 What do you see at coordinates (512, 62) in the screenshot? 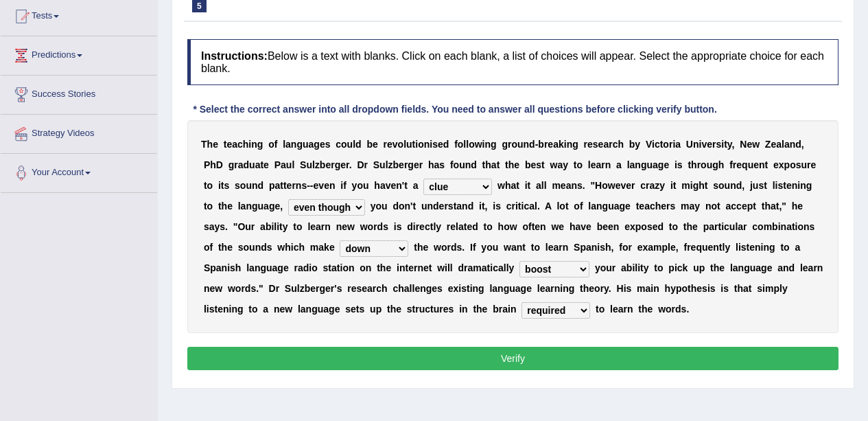
I see `h4: Below is a text with blanks. Click on each blank, a list of choices will appear. Select the appro...` at bounding box center [512, 62].